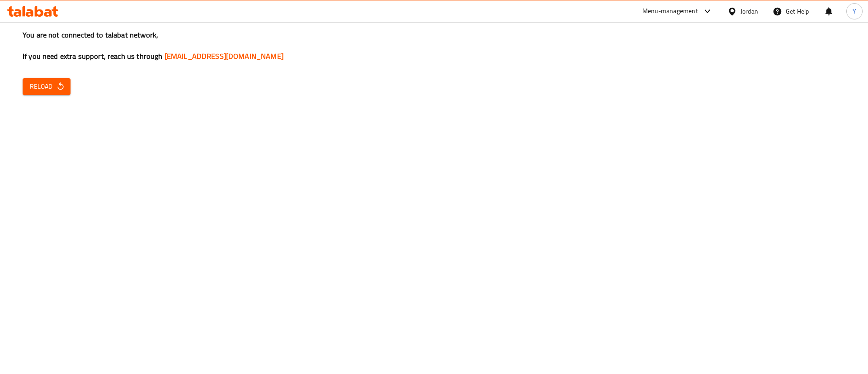 This screenshot has width=868, height=374. I want to click on button: Reload, so click(46, 86).